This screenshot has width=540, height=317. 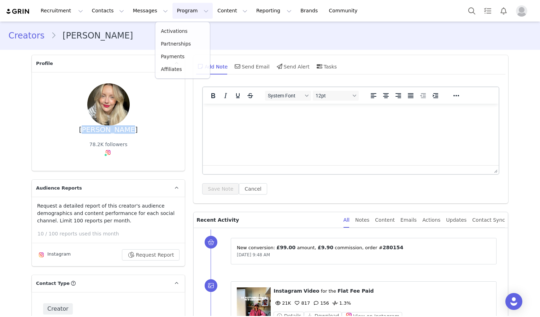 I want to click on button: Reveal or hide additional toolbar items, so click(x=456, y=96).